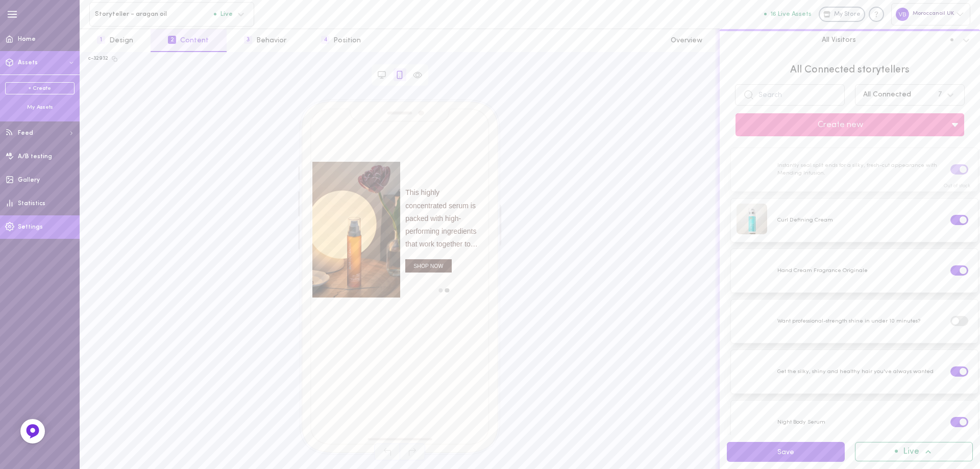  Describe the element at coordinates (914, 451) in the screenshot. I see `button: Live` at that location.